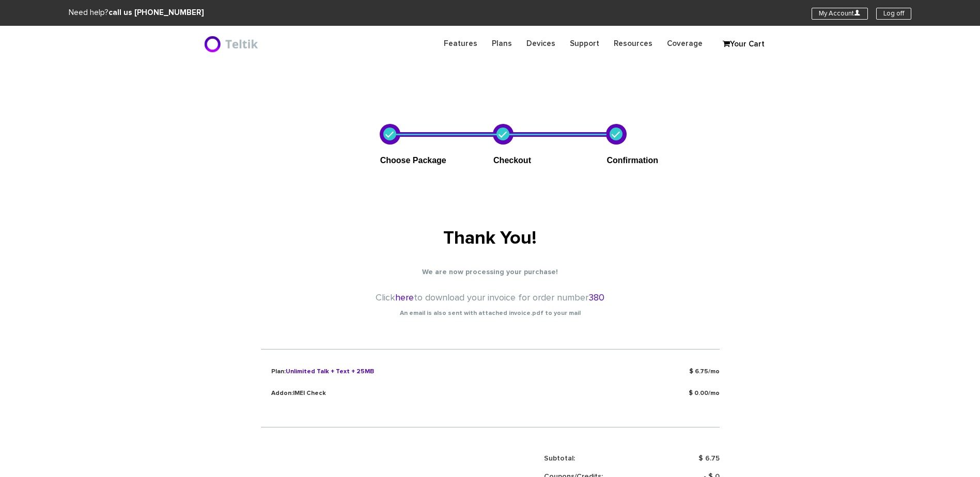  I want to click on p: $ 0.00/mo, so click(609, 390).